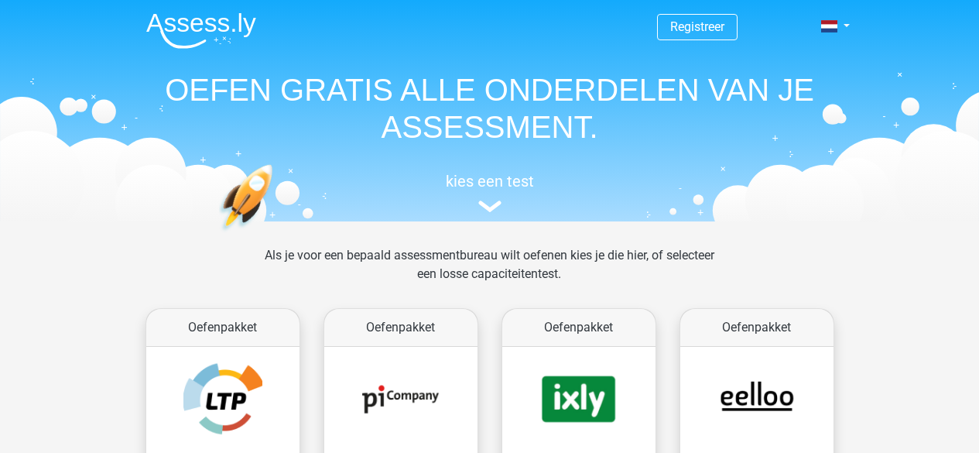 The height and width of the screenshot is (453, 979). Describe the element at coordinates (489, 274) in the screenshot. I see `div: Als je voor een bepaald assessmentbureau wilt oefenen kies je die hier, of selecteer een losse ca...` at that location.